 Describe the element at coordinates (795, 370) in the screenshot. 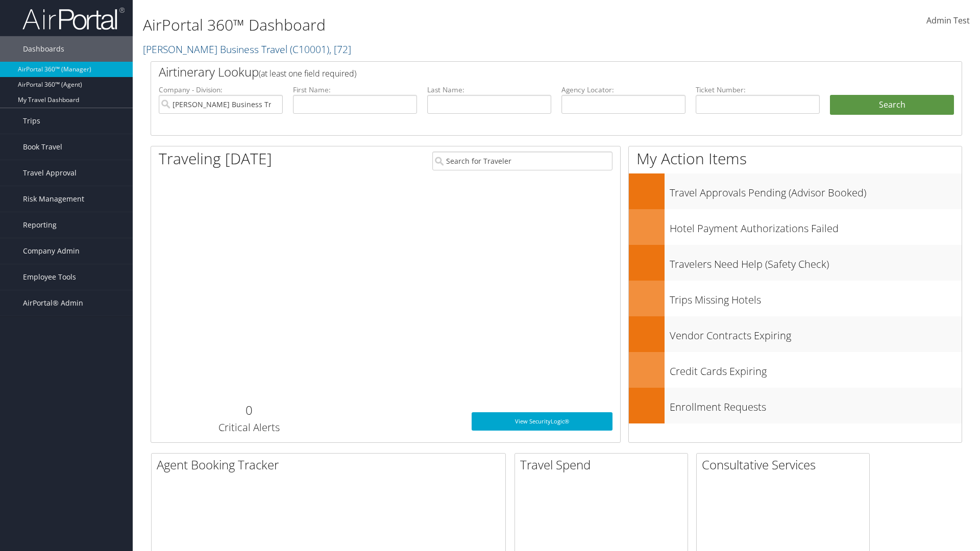

I see `a: Credit Cards Expiring` at that location.